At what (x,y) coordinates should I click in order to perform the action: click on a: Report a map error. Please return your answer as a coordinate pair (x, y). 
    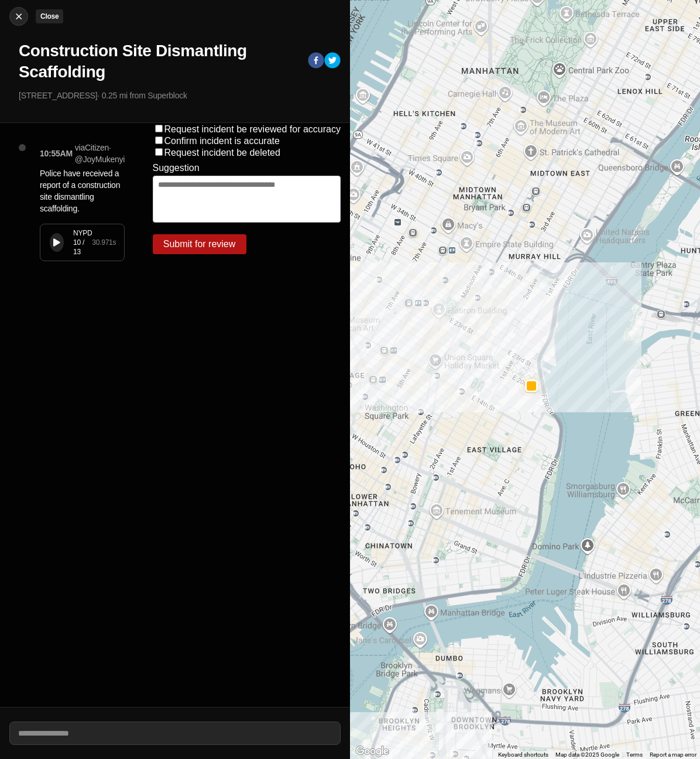
    Looking at the image, I should click on (674, 754).